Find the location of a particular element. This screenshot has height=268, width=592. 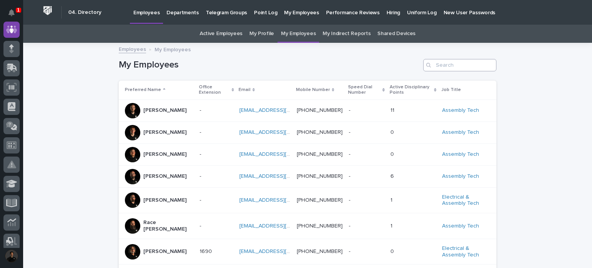

h1: My Employees is located at coordinates (269, 65).